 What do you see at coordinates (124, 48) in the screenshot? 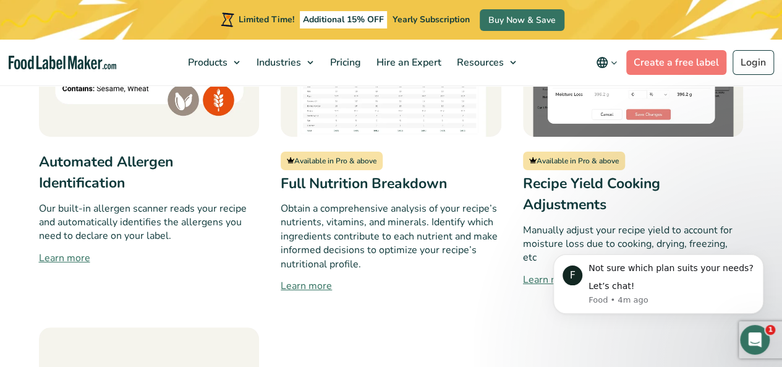
I see `div: message notification from Food, 4m ago. Not sure which plan suits your needs? Let’s chat!` at bounding box center [124, 48].